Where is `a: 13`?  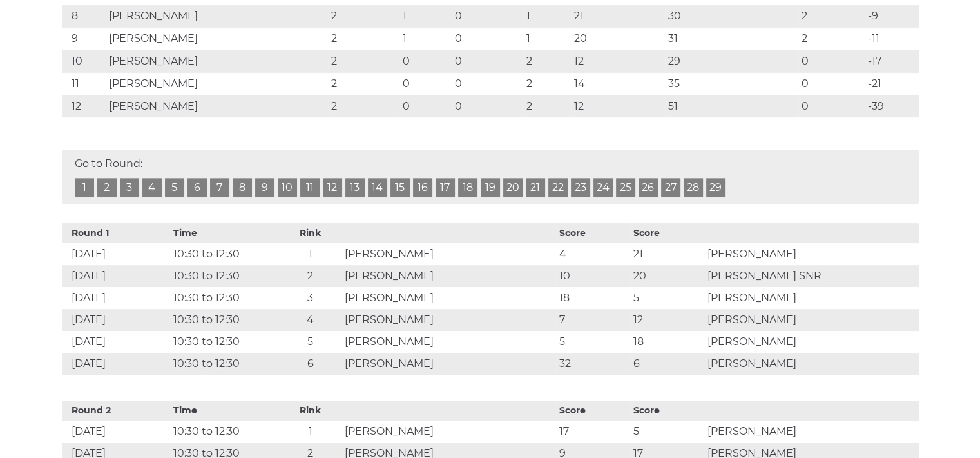
a: 13 is located at coordinates (355, 187).